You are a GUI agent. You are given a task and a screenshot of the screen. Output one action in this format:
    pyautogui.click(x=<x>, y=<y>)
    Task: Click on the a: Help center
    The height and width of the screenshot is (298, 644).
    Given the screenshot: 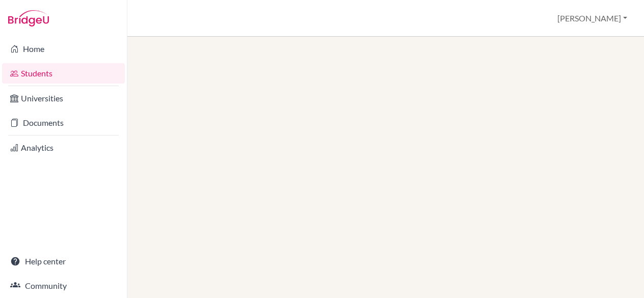 What is the action you would take?
    pyautogui.click(x=63, y=262)
    